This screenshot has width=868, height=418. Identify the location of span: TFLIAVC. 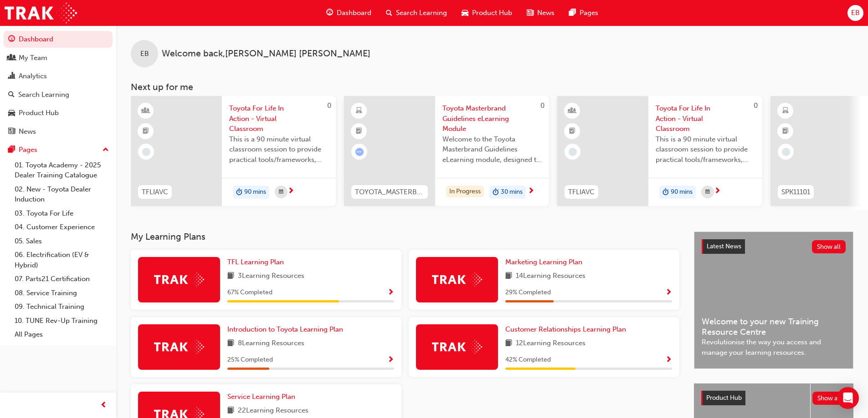
(155, 192).